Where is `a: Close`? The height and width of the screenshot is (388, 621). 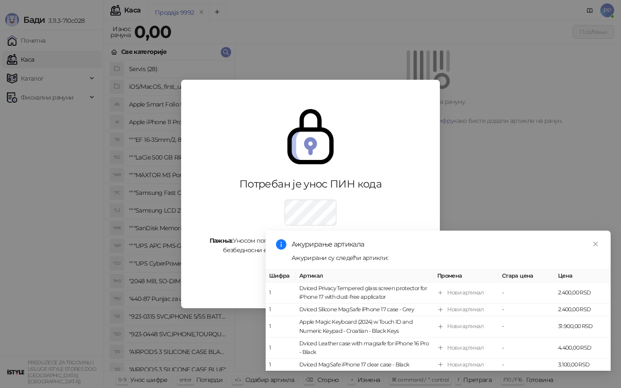
a: Close is located at coordinates (595, 244).